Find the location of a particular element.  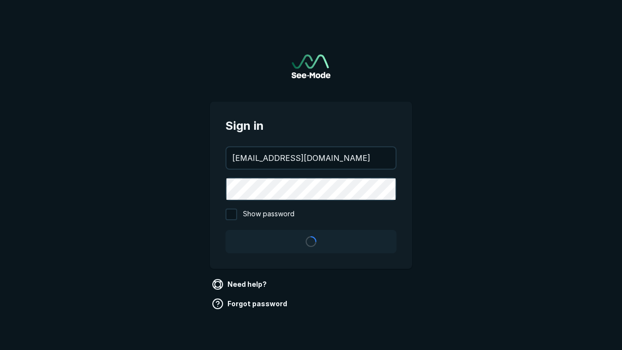

a: Go to sign in is located at coordinates (311, 66).